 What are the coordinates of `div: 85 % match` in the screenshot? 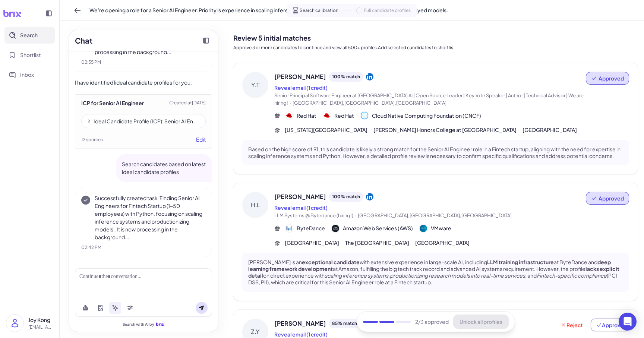 It's located at (345, 324).